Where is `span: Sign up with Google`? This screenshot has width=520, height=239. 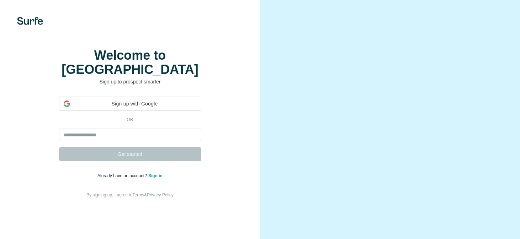 span: Sign up with Google is located at coordinates (135, 104).